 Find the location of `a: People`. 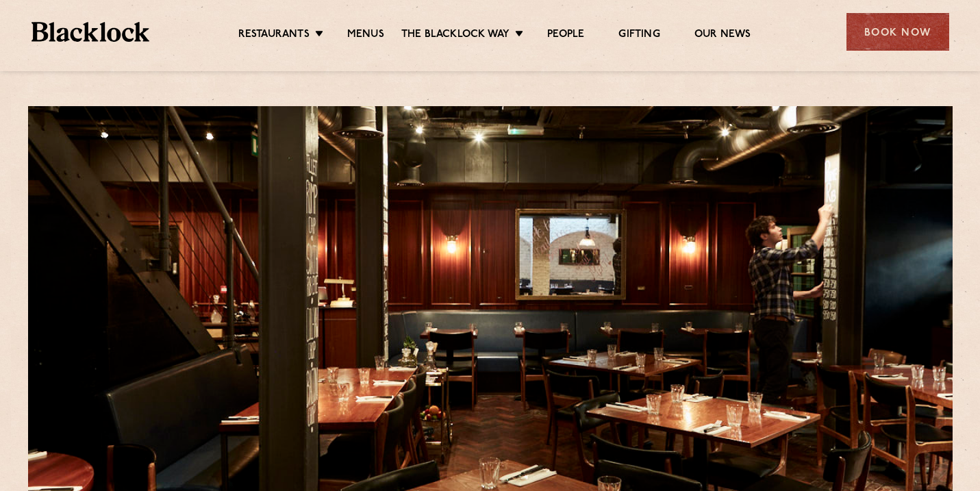

a: People is located at coordinates (566, 35).